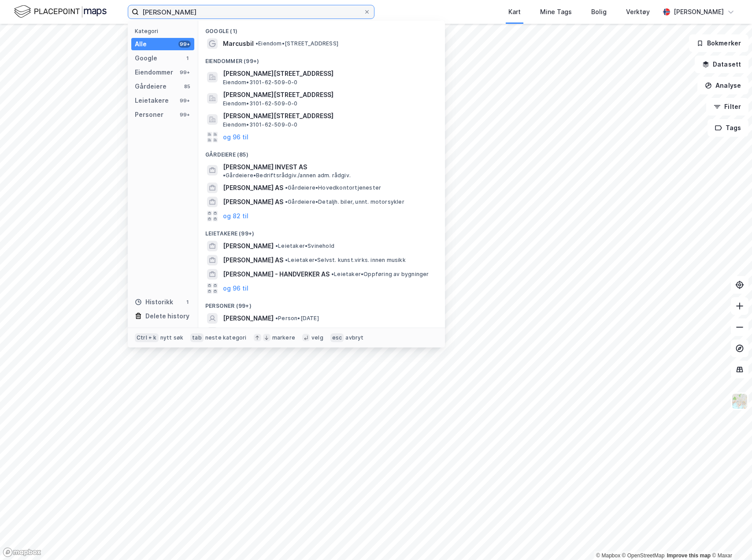  I want to click on a: Mapbox homepage, so click(22, 552).